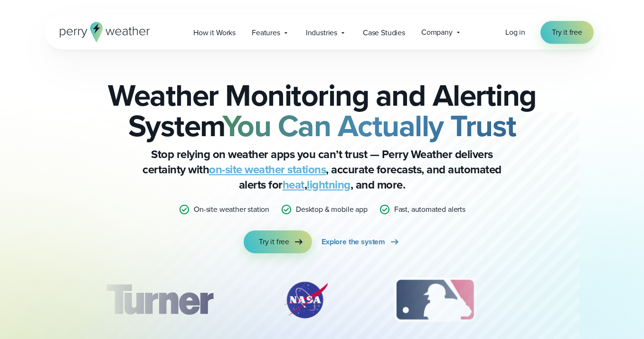  What do you see at coordinates (569, 299) in the screenshot?
I see `img: PGA.svg` at bounding box center [569, 299].